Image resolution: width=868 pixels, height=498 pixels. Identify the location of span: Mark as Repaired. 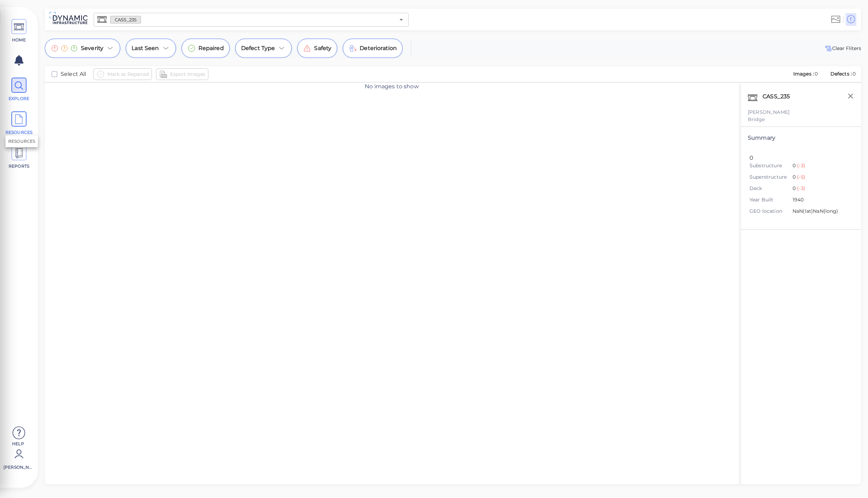
(128, 75).